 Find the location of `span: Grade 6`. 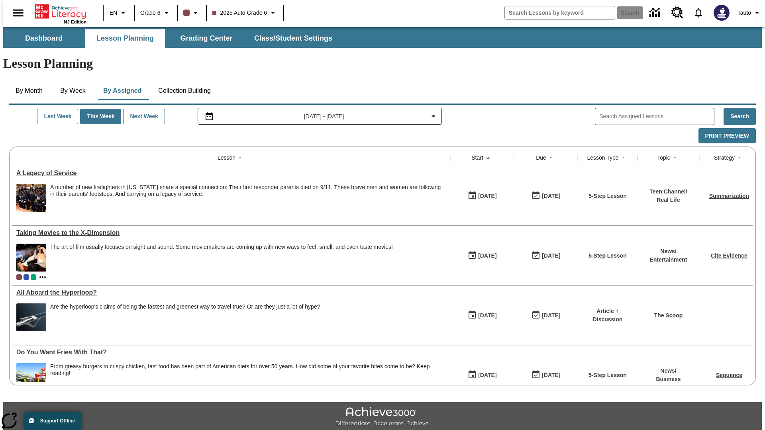

span: Grade 6 is located at coordinates (150, 13).